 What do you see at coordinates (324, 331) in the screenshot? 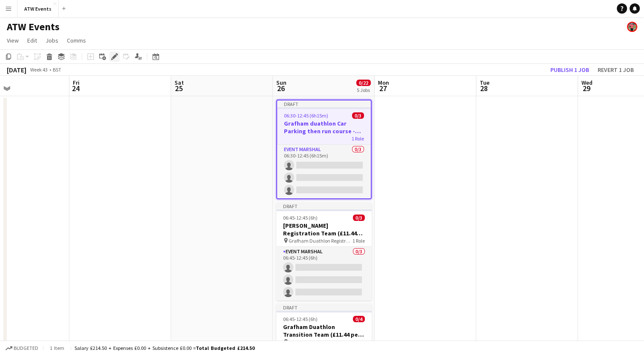
I see `h3: Grafham Duathlon Transition Team (£11.44 per hour if over 21)` at bounding box center [324, 331].